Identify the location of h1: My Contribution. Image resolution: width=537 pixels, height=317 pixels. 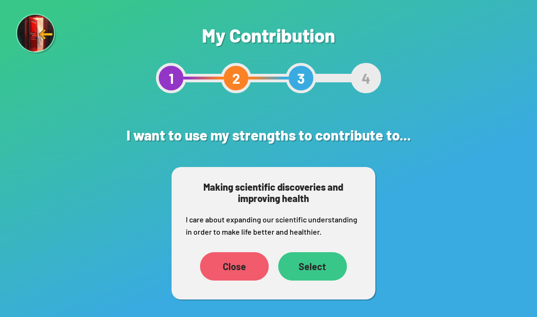
(268, 35).